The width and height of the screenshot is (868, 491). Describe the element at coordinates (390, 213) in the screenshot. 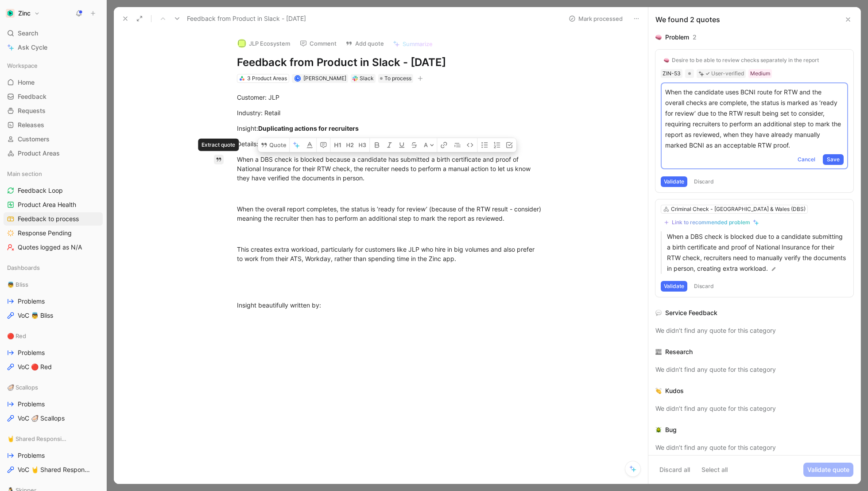

I see `div: When the overall report completes, the status is ‘ready for review’ (because of the RTW result - ...` at that location.